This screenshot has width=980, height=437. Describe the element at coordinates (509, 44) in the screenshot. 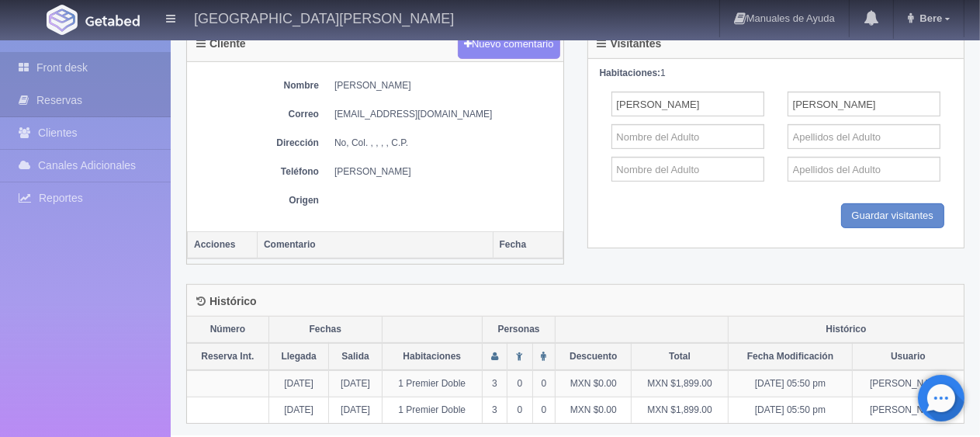

I see `button: Nuevo comentario` at that location.